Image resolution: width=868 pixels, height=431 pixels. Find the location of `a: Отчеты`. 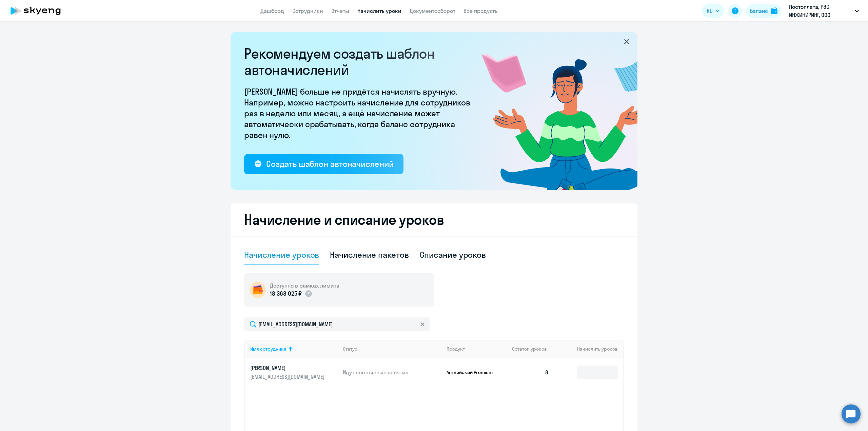

a: Отчеты is located at coordinates (340, 11).